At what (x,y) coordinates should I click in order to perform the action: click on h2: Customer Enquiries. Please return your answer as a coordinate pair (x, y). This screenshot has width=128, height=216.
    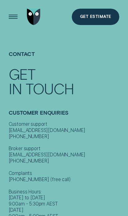
    Looking at the image, I should click on (64, 115).